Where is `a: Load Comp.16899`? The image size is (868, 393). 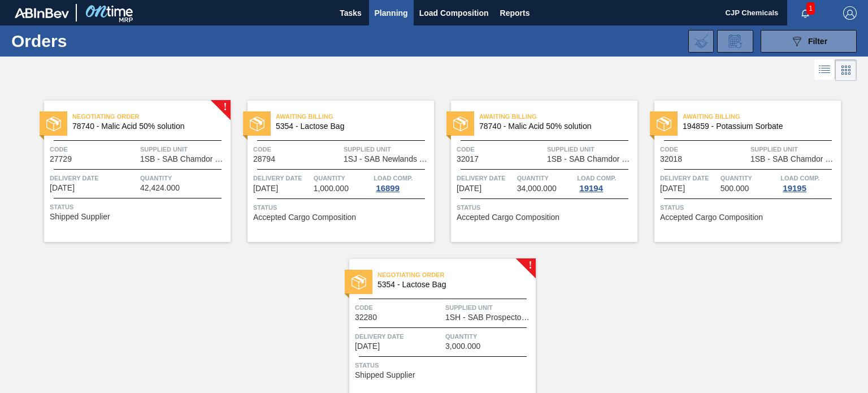 a: Load Comp.16899 is located at coordinates (402, 183).